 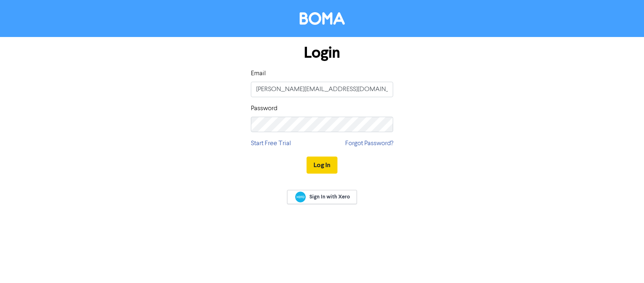 What do you see at coordinates (330, 197) in the screenshot?
I see `span: Sign In with Xero` at bounding box center [330, 197].